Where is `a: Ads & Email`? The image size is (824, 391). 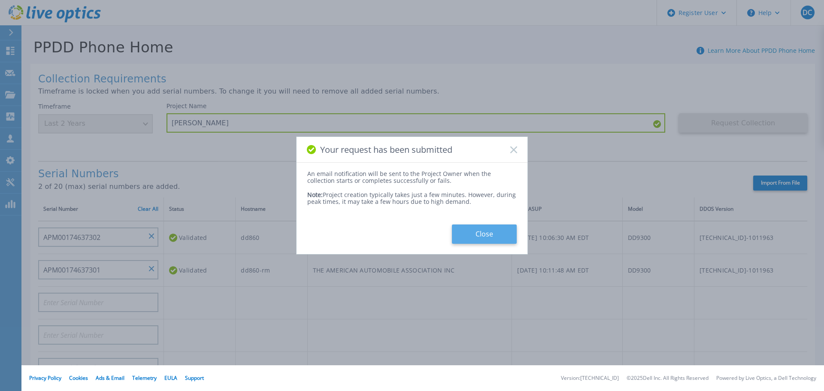 a: Ads & Email is located at coordinates (110, 378).